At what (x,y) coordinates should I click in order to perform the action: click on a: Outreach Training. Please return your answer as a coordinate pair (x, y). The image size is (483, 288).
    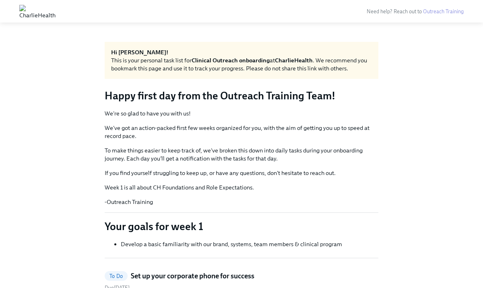
    Looking at the image, I should click on (443, 11).